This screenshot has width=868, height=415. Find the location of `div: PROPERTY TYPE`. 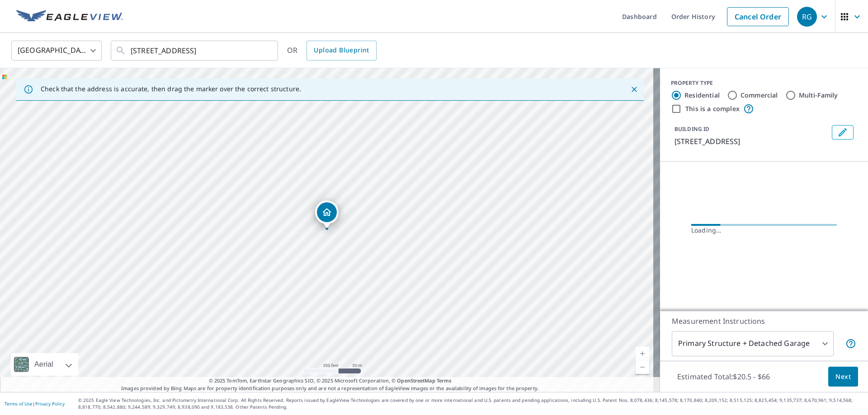

div: PROPERTY TYPE is located at coordinates (764, 83).